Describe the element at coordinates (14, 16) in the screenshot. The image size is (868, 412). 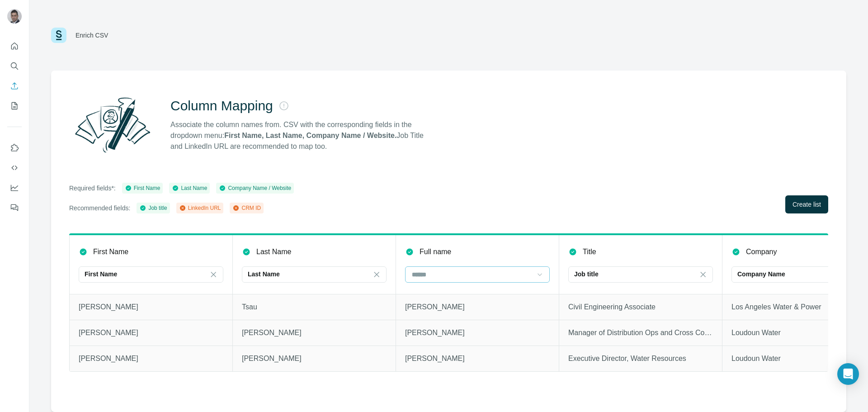
I see `img: Avatar` at that location.